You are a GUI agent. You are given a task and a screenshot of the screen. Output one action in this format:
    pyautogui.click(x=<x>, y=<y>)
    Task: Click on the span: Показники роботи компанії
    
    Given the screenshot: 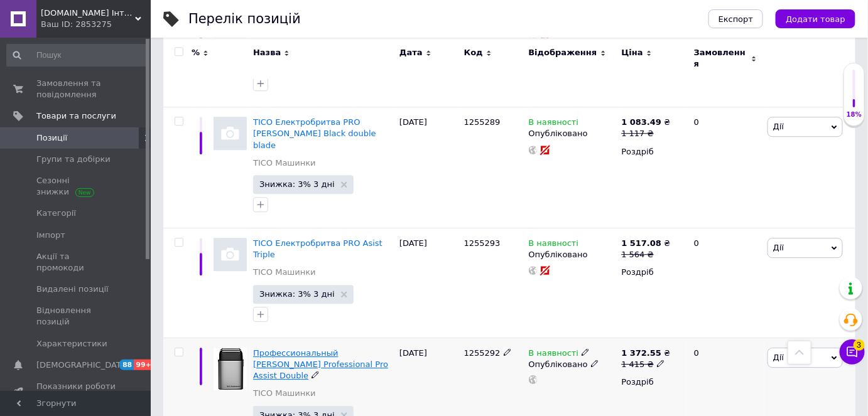 What is the action you would take?
    pyautogui.click(x=76, y=392)
    